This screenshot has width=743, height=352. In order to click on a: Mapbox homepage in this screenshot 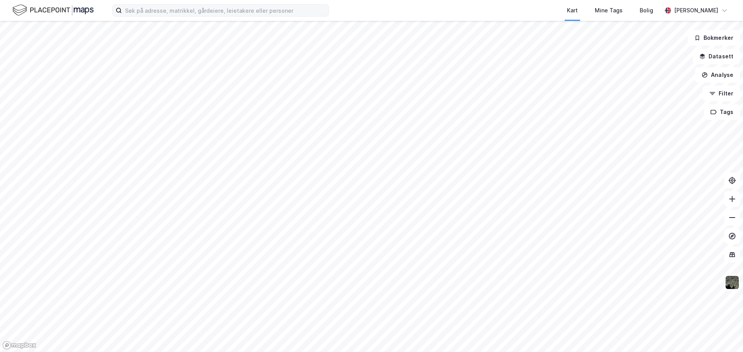, I will do `click(19, 346)`.